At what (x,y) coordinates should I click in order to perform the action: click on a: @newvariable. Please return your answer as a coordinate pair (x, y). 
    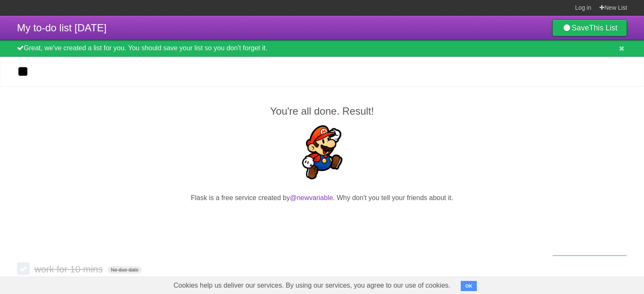
    Looking at the image, I should click on (311, 198).